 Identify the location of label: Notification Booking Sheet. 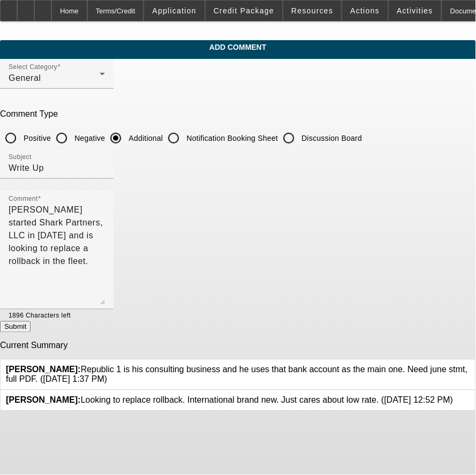
(231, 138).